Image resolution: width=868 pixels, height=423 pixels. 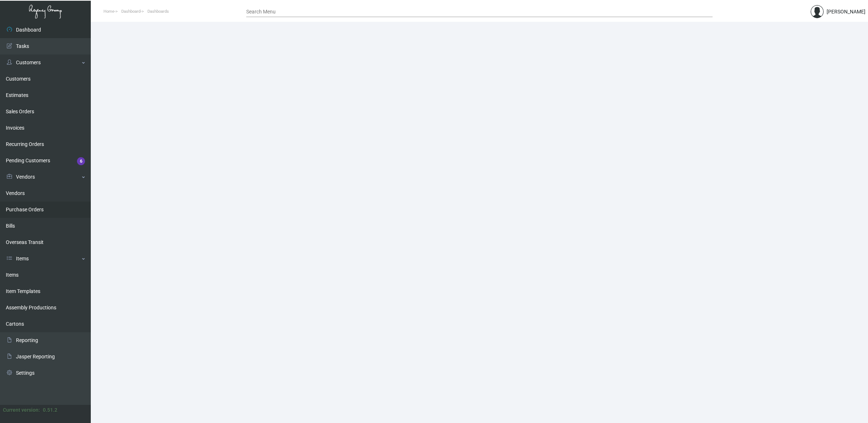 What do you see at coordinates (158, 11) in the screenshot?
I see `span: Dashboards` at bounding box center [158, 11].